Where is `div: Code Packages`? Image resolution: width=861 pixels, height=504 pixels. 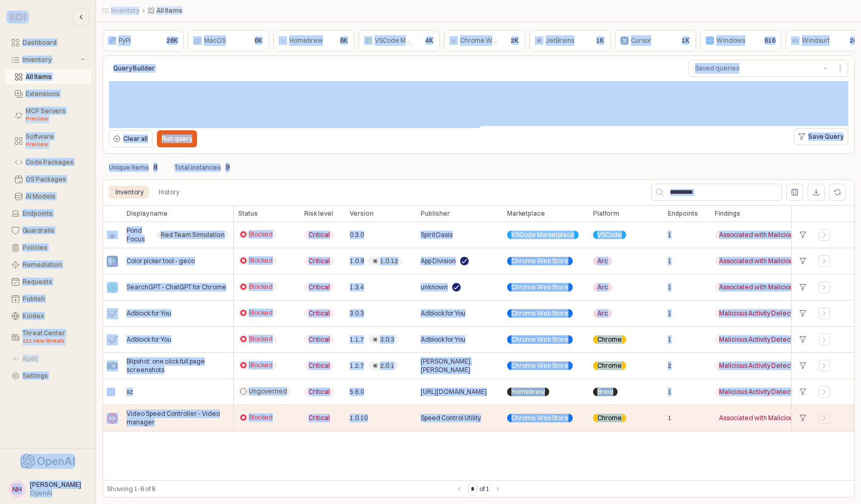
div: Code Packages is located at coordinates (55, 163).